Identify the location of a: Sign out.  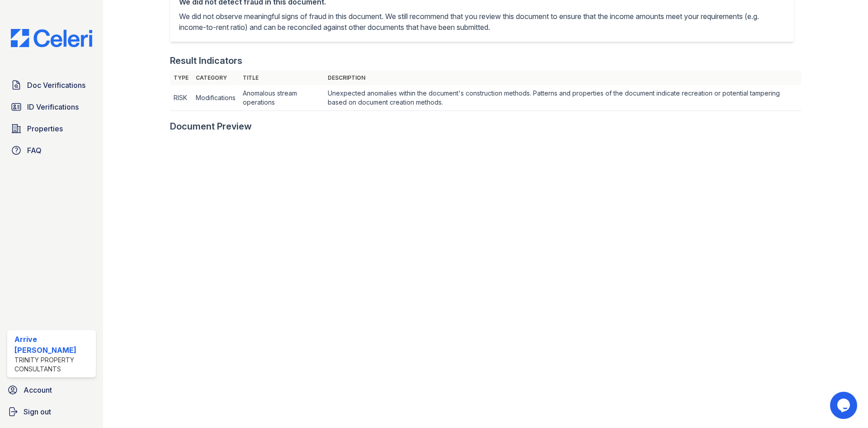
(52, 411).